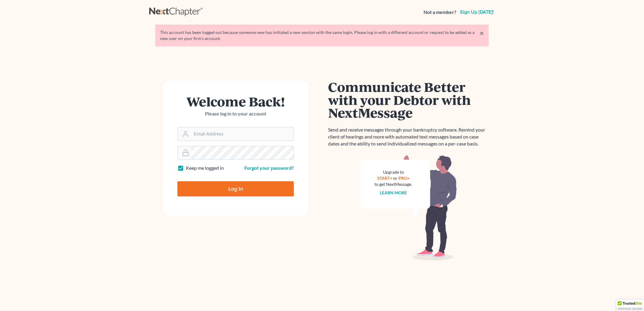 The width and height of the screenshot is (644, 311). Describe the element at coordinates (322, 35) in the screenshot. I see `div: This account has been logged out because someone new has initiated a new session with the same lo...` at that location.